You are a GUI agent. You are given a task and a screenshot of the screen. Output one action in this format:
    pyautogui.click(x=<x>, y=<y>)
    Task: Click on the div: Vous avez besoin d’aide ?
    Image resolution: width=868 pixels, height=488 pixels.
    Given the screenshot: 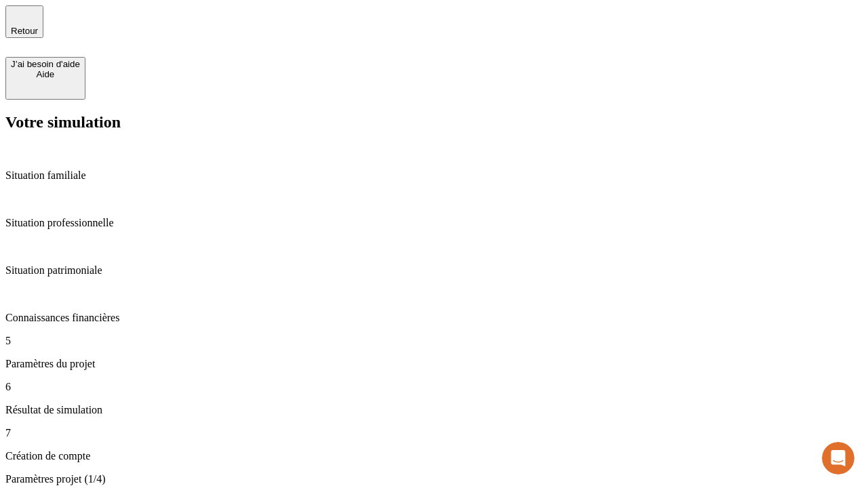 What is the action you would take?
    pyautogui.click(x=174, y=17)
    